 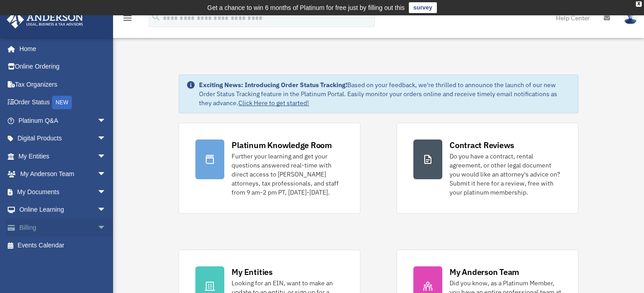 What do you see at coordinates (62, 102) in the screenshot?
I see `div: NEW` at bounding box center [62, 102].